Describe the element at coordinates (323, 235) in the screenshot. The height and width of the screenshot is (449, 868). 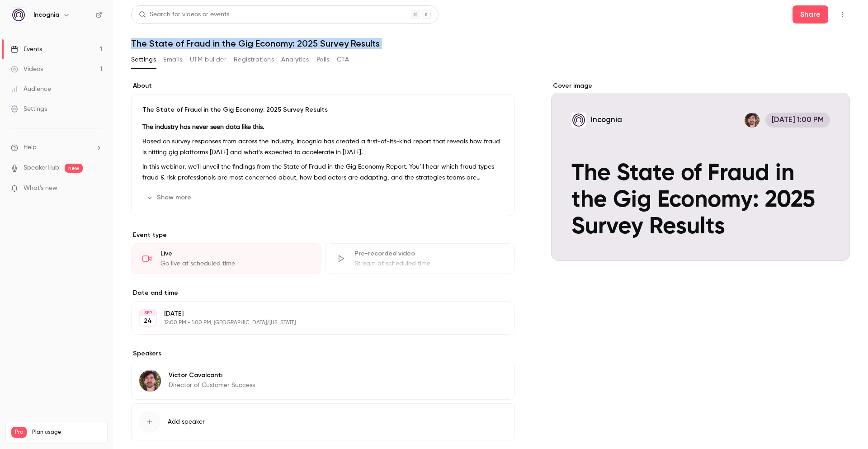
I see `p: Event type` at that location.